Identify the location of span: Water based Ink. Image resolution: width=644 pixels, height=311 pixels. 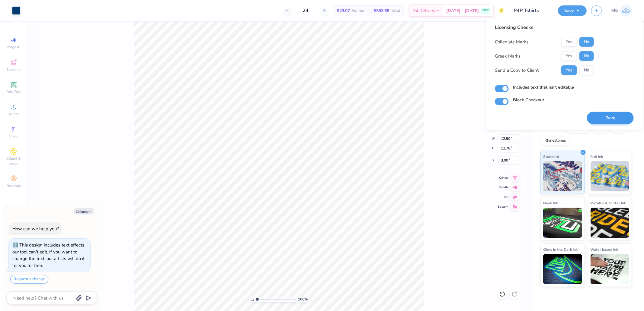
(605, 249).